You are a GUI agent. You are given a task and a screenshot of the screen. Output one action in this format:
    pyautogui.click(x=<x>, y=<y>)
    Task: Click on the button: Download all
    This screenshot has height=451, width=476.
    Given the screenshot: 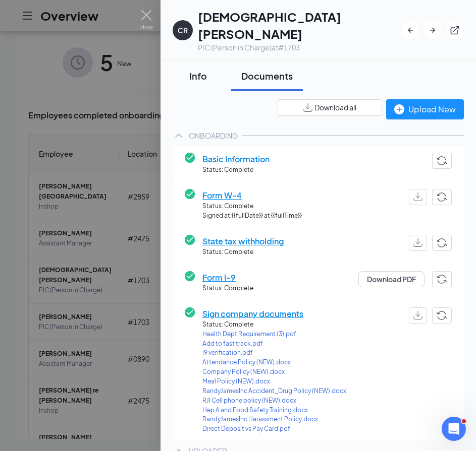 What is the action you would take?
    pyautogui.click(x=330, y=107)
    